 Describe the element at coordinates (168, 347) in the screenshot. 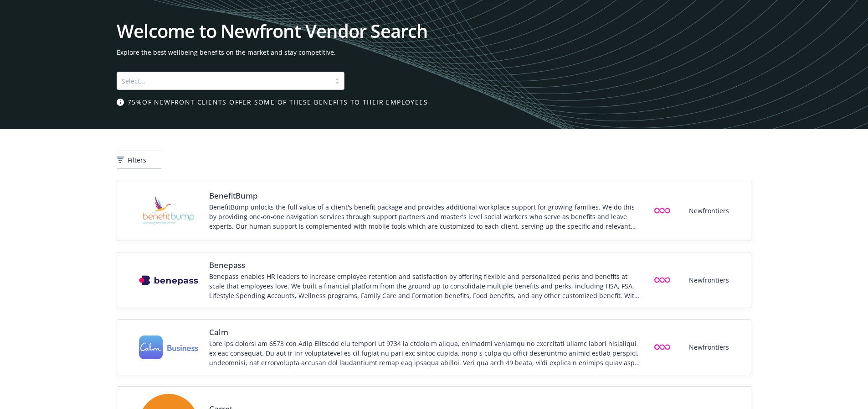

I see `img: Vendor logo for Calm` at that location.